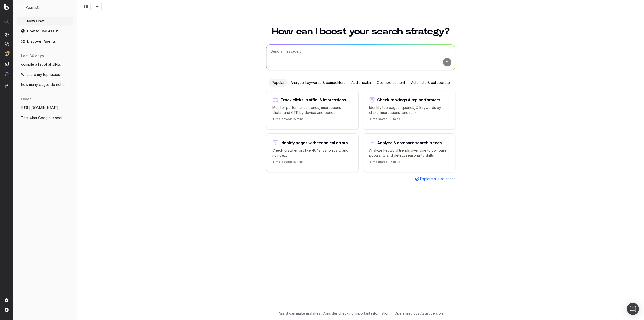 This screenshot has height=320, width=644. I want to click on span: Explore all use cases, so click(438, 179).